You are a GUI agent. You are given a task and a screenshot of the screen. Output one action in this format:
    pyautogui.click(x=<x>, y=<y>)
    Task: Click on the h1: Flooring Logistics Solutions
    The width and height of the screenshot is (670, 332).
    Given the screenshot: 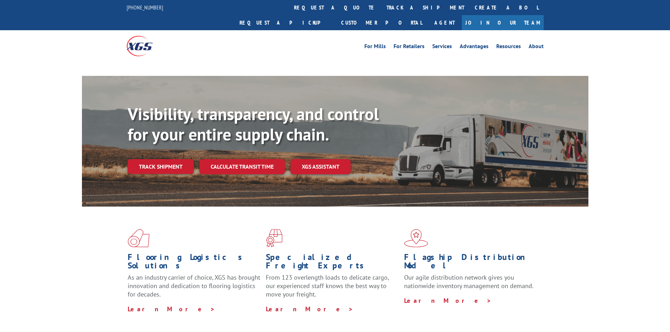 What is the action you would take?
    pyautogui.click(x=194, y=263)
    